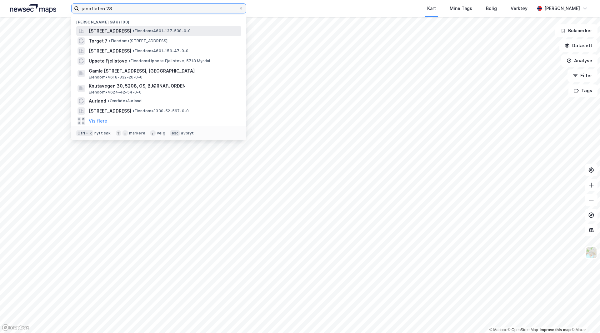  What do you see at coordinates (576, 31) in the screenshot?
I see `button: Bokmerker` at bounding box center [576, 31].